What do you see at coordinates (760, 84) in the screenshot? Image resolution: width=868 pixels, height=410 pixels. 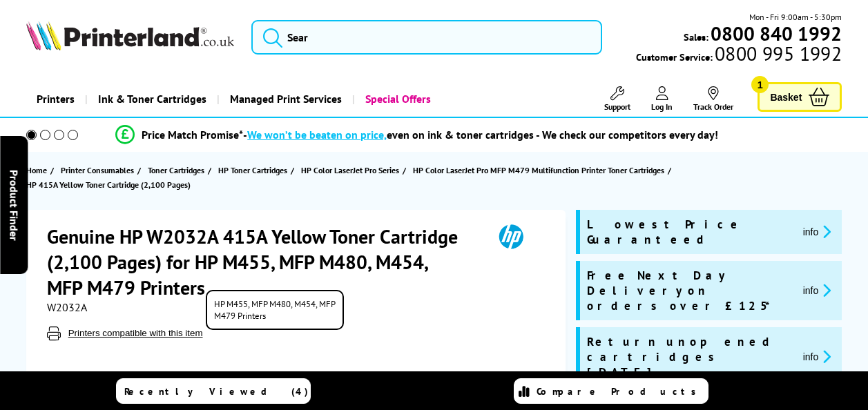 I see `span: 1` at bounding box center [760, 84].